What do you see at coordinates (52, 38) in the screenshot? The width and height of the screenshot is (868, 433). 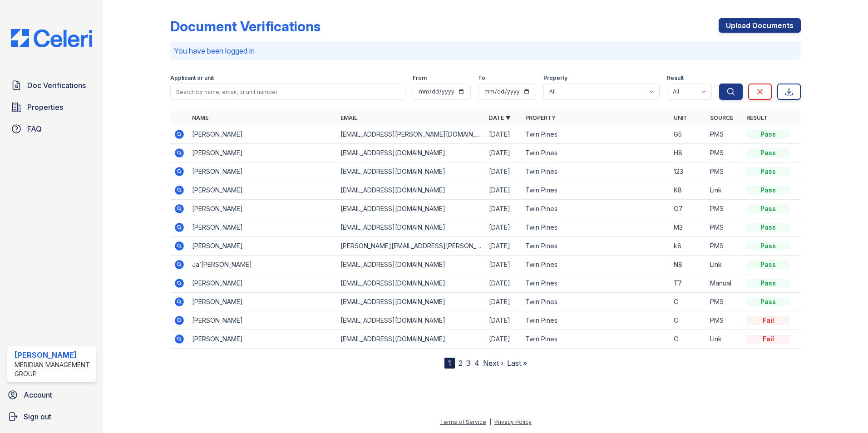 I see `img: CE_Logo_Blue-a8612792a0a2168367f1c8372b55b34899dd931a85d93a1a3d3e32e68fde9ad4.png` at bounding box center [52, 38].